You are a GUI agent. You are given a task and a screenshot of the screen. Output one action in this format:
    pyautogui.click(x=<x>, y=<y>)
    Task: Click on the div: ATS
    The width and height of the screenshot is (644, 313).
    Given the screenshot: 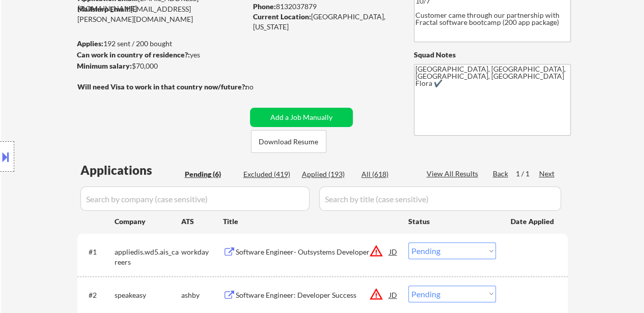 What is the action you would take?
    pyautogui.click(x=202, y=222)
    